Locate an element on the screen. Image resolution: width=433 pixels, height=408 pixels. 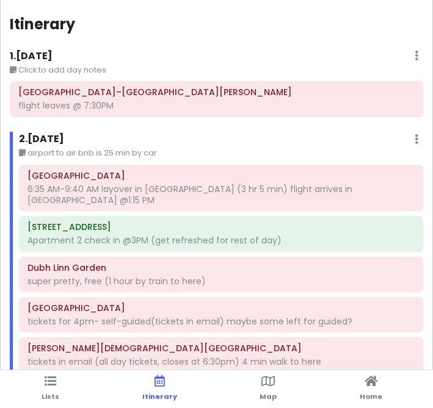
span: Home is located at coordinates (370, 397).